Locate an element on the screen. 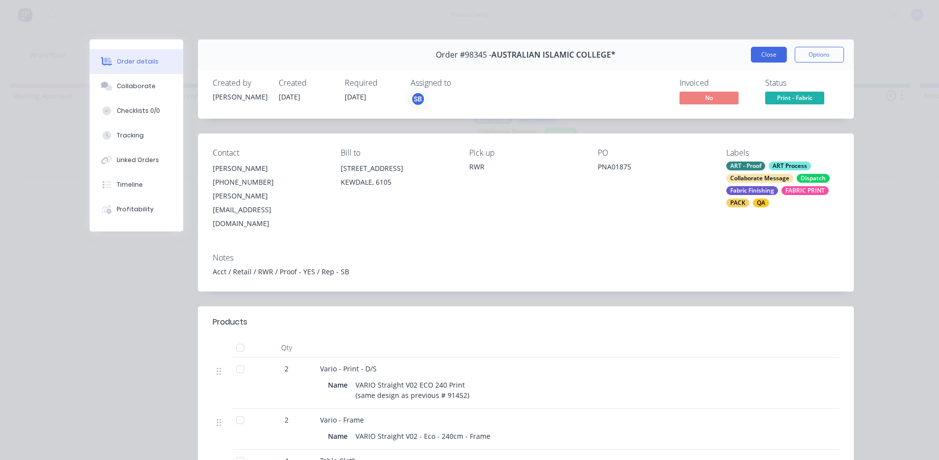  button: Collaborate is located at coordinates (136, 86).